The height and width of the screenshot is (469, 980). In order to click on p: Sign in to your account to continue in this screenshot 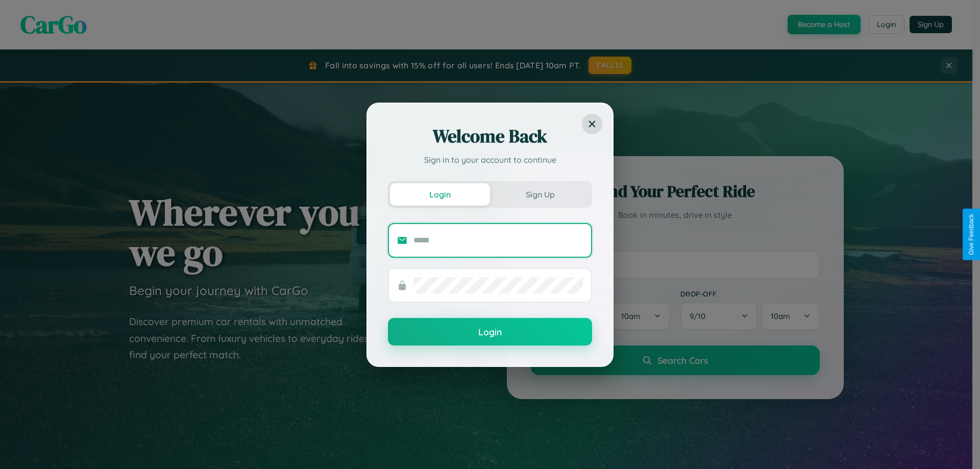, I will do `click(490, 160)`.